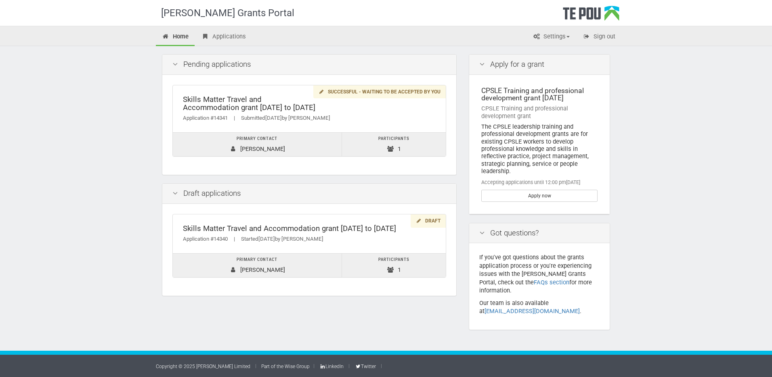 This screenshot has height=377, width=772. What do you see at coordinates (591, 16) in the screenshot?
I see `div: Te Pou Logo` at bounding box center [591, 16].